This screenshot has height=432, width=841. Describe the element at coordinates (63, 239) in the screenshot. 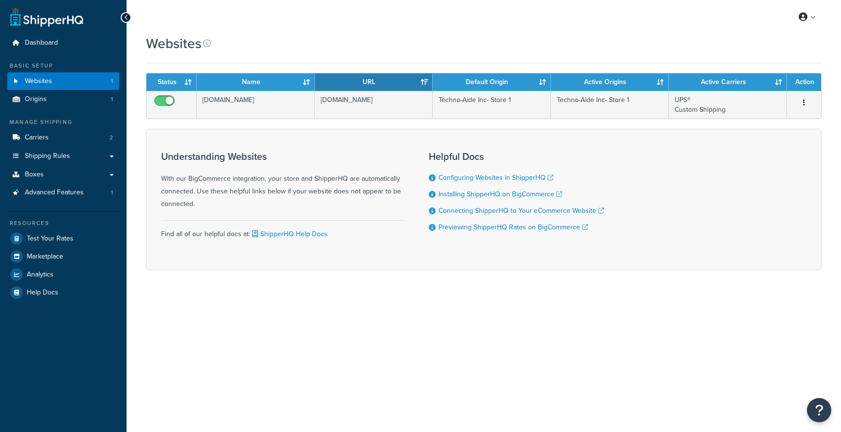

I see `a: Test Your Rates` at that location.